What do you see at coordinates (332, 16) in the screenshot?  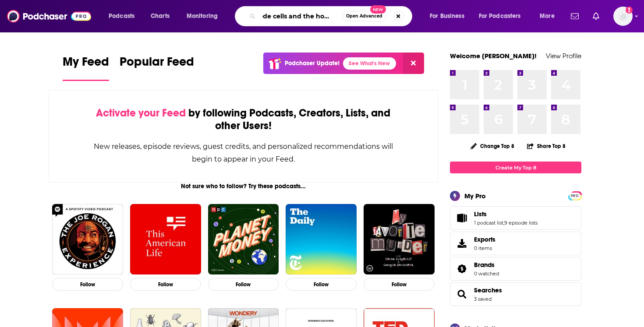 I see `div: Search podcasts, credits, & more...` at bounding box center [332, 16].